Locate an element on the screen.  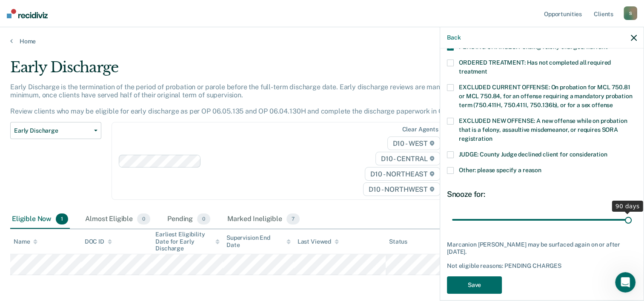
div: Marked Ineligible is located at coordinates (263, 219).